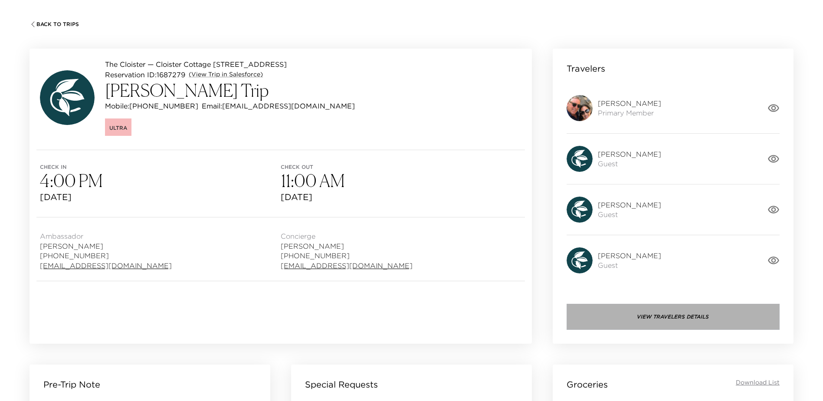 The image size is (823, 401). Describe the element at coordinates (160, 167) in the screenshot. I see `span: Check in` at that location.